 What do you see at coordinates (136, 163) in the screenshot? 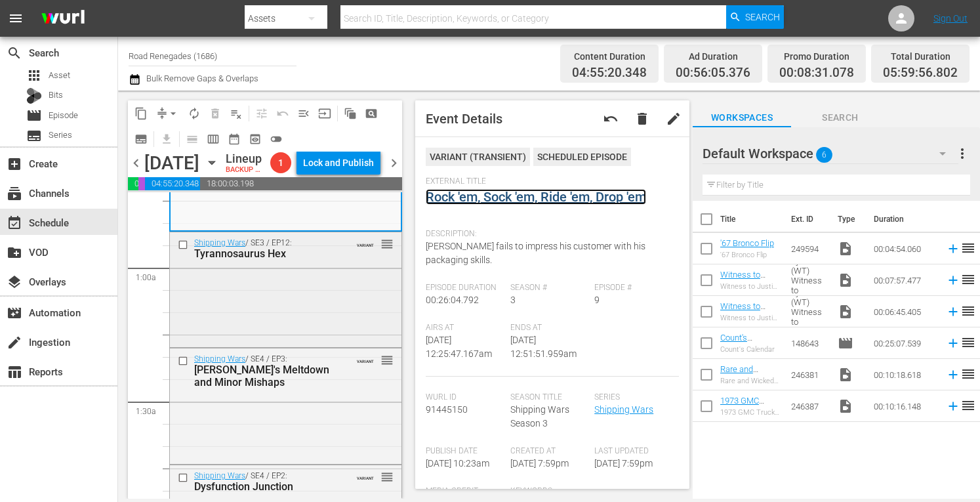
I see `span: chevron_left` at bounding box center [136, 163].